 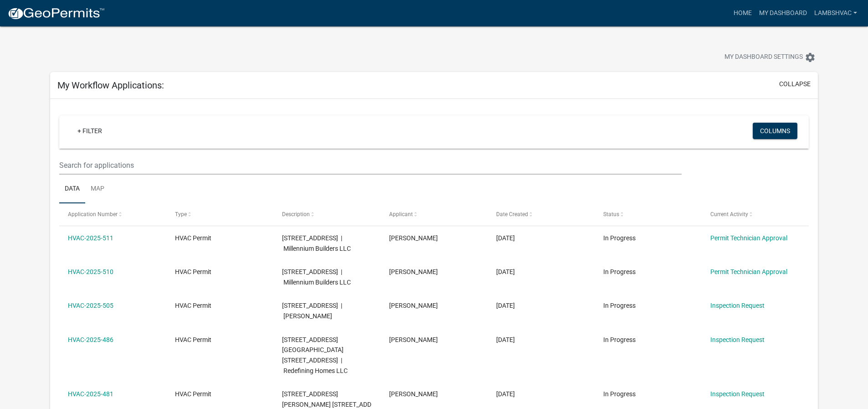 I want to click on span: 08/06/2025, so click(x=505, y=340).